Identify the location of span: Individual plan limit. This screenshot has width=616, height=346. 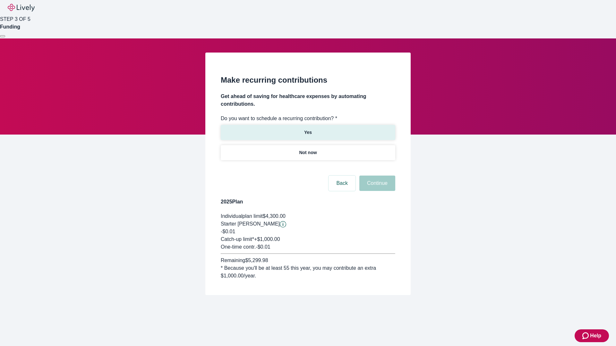
(241, 216).